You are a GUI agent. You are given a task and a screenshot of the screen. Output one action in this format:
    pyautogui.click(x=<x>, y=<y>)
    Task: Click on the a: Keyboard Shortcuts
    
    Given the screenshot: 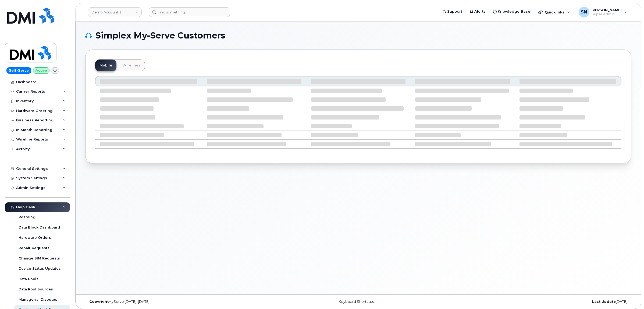 What is the action you would take?
    pyautogui.click(x=356, y=301)
    